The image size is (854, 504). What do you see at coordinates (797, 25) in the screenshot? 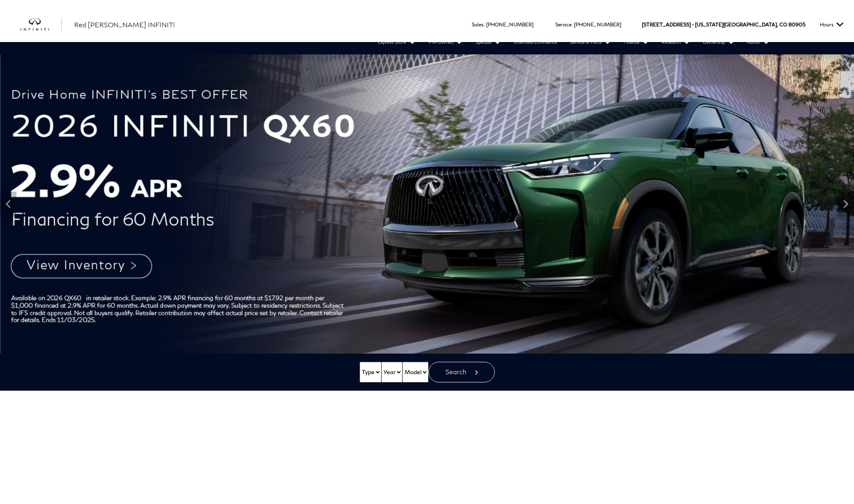
I see `span: 80905` at bounding box center [797, 25].